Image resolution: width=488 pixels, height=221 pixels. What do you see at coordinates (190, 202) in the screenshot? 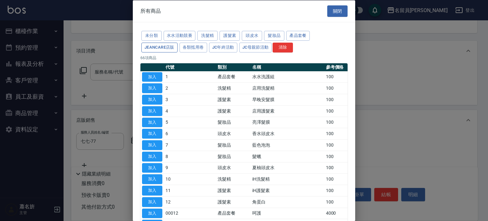
I see `td: 12` at bounding box center [190, 202].